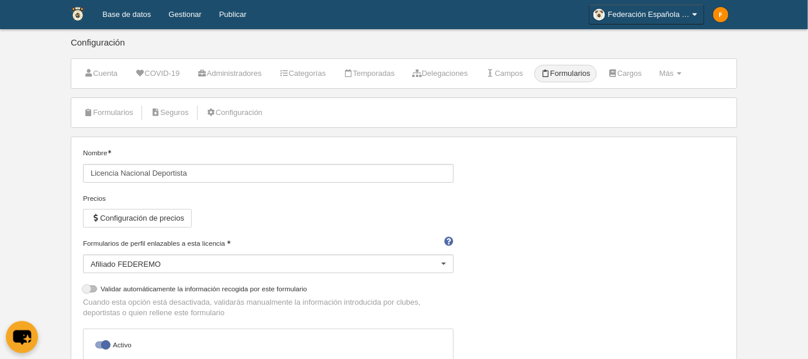  I want to click on input: Nombre, so click(268, 174).